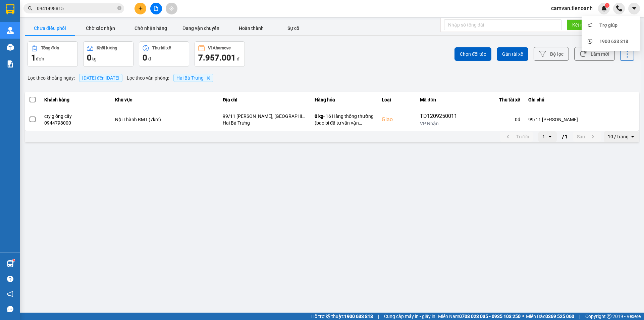  What do you see at coordinates (609, 25) in the screenshot?
I see `div: Trợ giúp` at bounding box center [609, 25].